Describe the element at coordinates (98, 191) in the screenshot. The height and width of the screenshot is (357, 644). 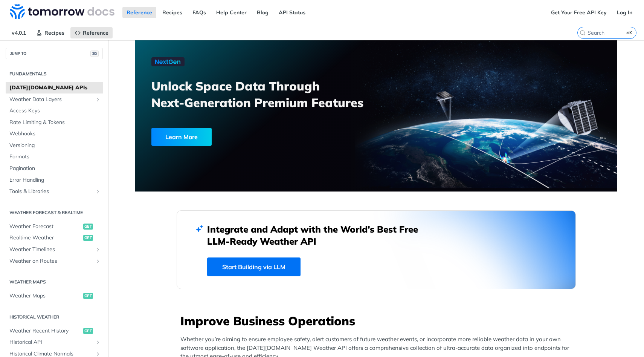
I see `button: Show subpages for Tools & Libraries` at that location.